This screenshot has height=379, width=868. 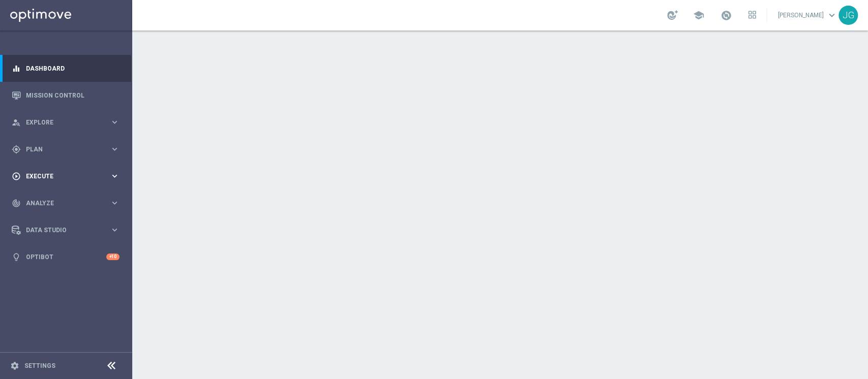 I want to click on span: Explore, so click(x=68, y=122).